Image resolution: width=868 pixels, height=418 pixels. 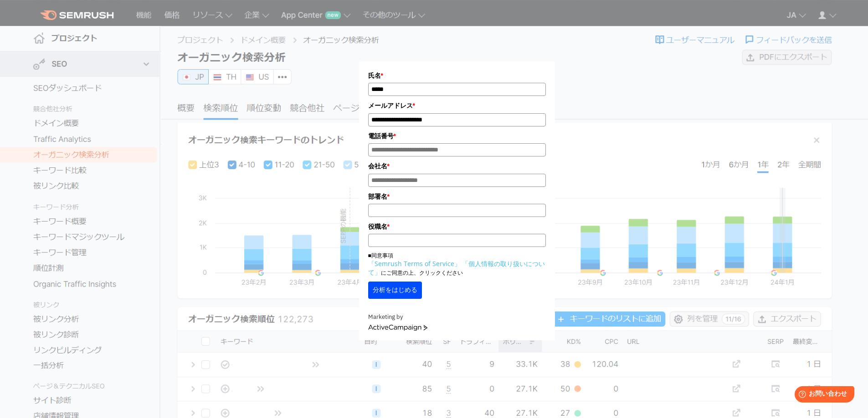 I want to click on label: 部署名, so click(x=457, y=197).